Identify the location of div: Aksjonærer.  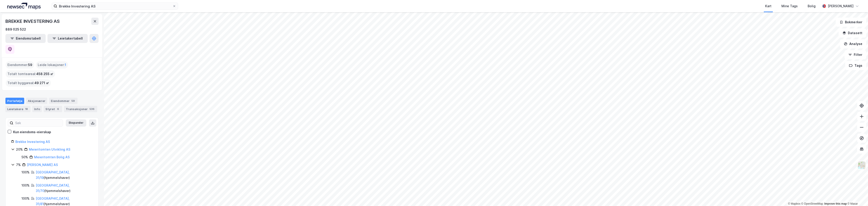
(36, 101).